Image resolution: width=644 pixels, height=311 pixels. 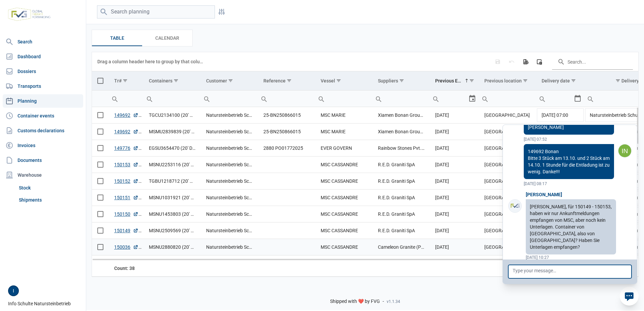 What do you see at coordinates (126, 198) in the screenshot?
I see `a: 150151` at bounding box center [126, 198].